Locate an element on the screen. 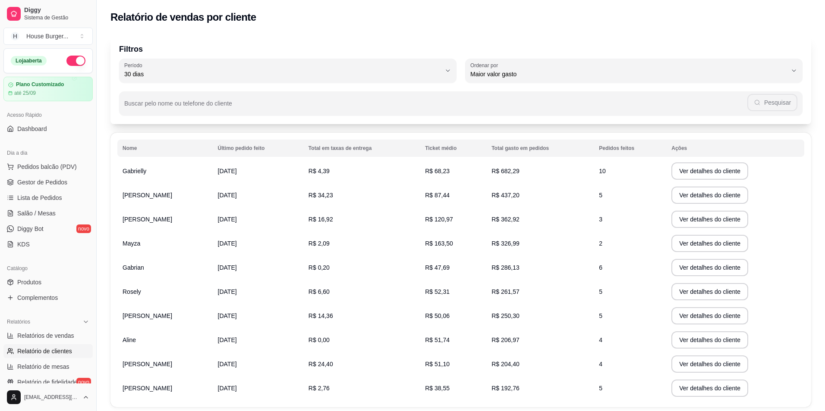  span: R$ 51,10 is located at coordinates (437, 364).